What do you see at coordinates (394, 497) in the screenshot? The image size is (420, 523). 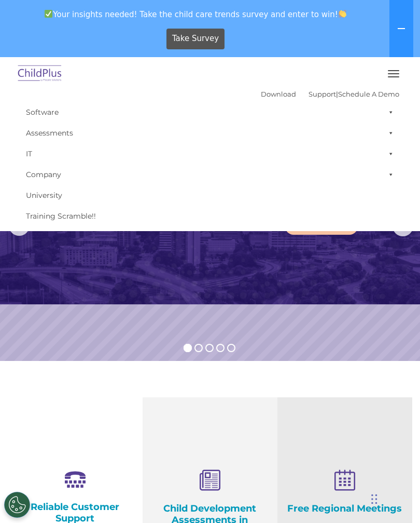 I see `div: Chat Widget` at bounding box center [394, 497].